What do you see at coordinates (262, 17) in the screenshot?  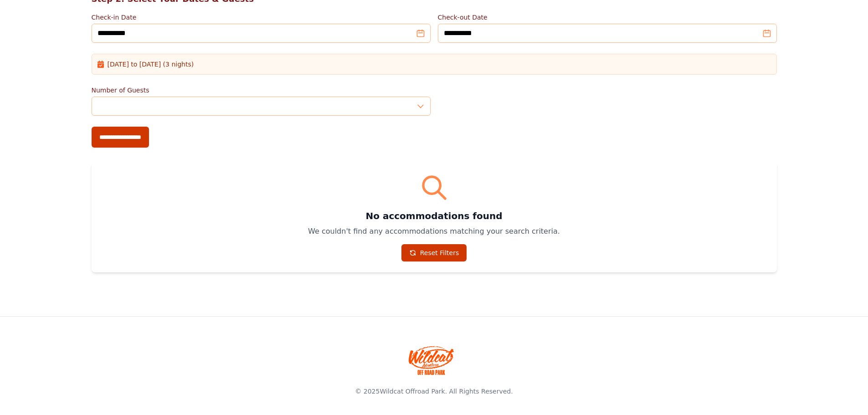 I see `label: Check-in Date` at bounding box center [262, 17].